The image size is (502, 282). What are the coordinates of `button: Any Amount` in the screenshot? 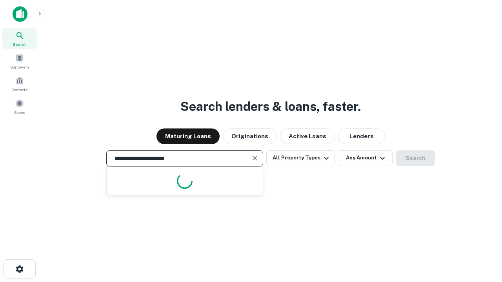 It's located at (365, 158).